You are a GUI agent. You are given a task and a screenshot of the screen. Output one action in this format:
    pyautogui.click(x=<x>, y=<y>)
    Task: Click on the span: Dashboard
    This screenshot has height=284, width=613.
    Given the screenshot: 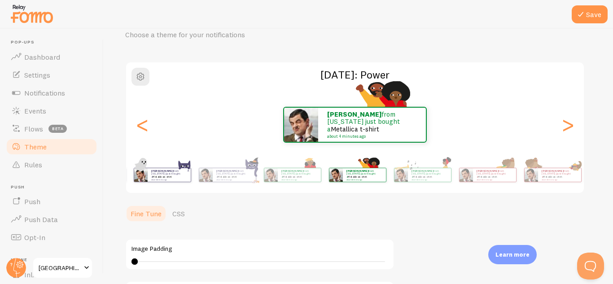 What is the action you would take?
    pyautogui.click(x=42, y=57)
    